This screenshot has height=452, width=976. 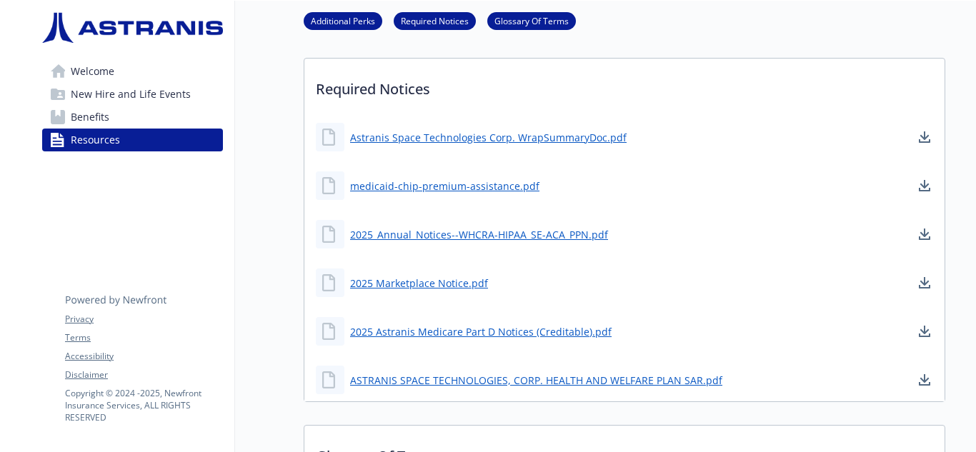 What do you see at coordinates (132, 71) in the screenshot?
I see `a: Welcome` at bounding box center [132, 71].